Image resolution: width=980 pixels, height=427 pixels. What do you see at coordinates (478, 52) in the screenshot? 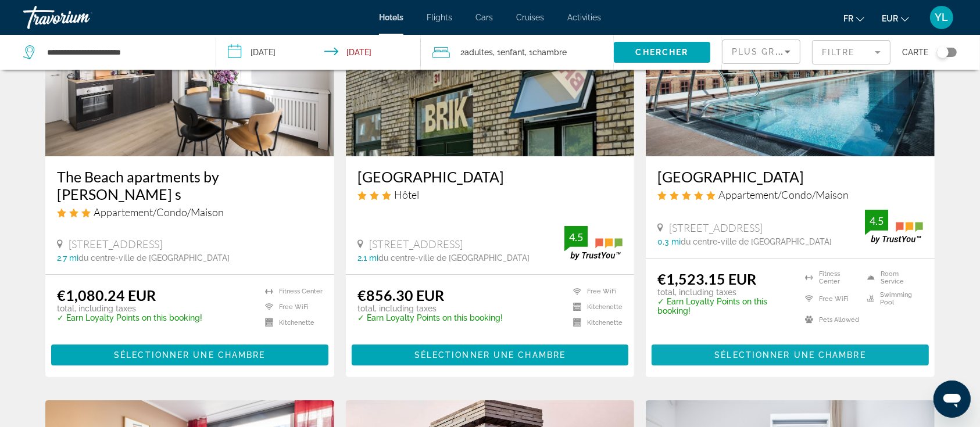
I see `span: Adultes` at bounding box center [478, 52].